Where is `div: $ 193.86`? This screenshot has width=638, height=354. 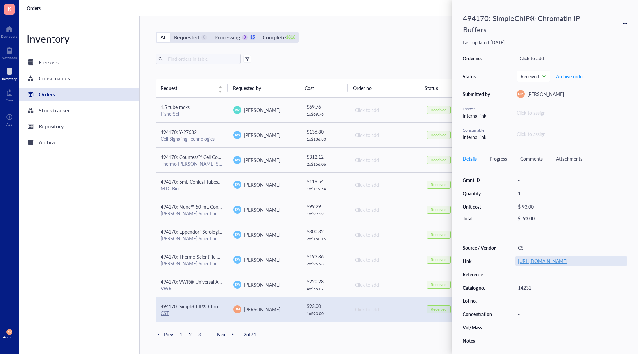
div: $ 193.86 is located at coordinates (325, 256).